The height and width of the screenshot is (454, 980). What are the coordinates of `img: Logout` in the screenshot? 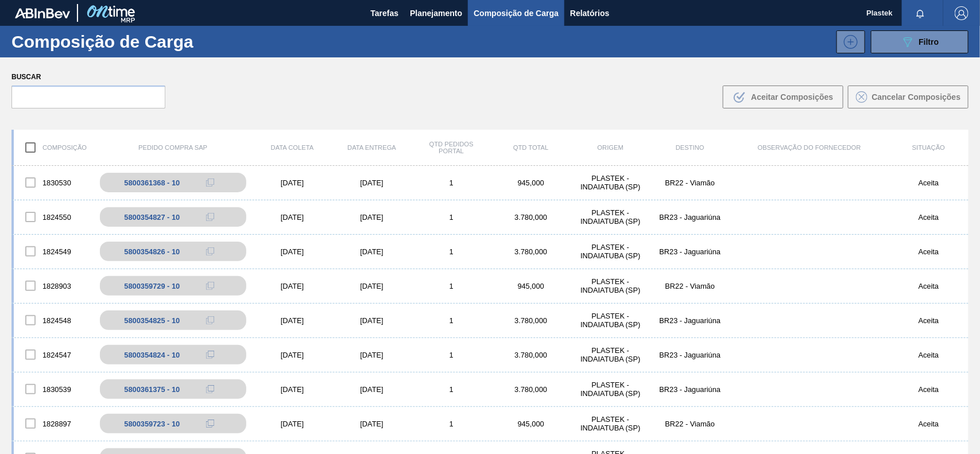 It's located at (962, 13).